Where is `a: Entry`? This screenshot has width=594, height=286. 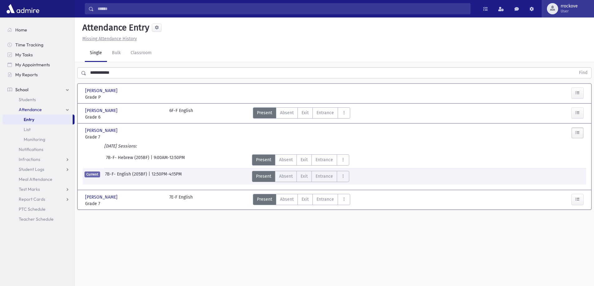 a: Entry is located at coordinates (37, 120).